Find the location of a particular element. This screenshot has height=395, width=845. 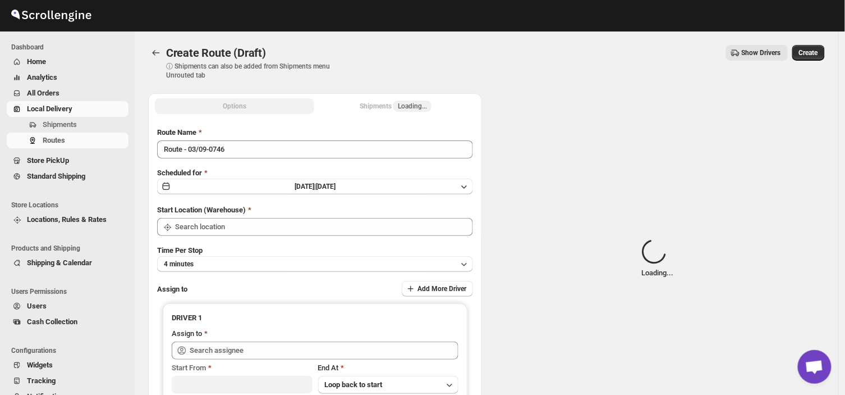

span: Route Name is located at coordinates (177, 132).